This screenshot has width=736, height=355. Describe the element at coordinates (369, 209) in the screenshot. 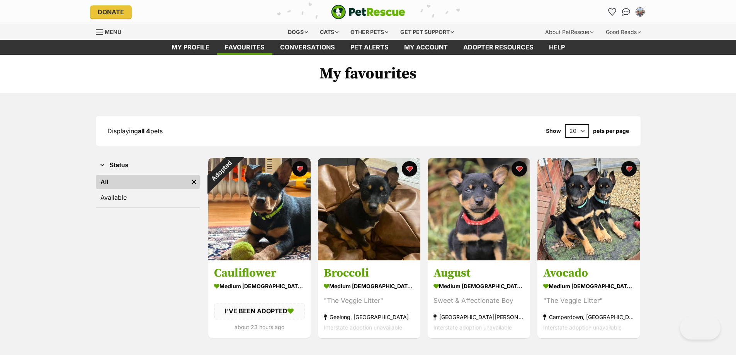

I see `img: Broccoli` at that location.